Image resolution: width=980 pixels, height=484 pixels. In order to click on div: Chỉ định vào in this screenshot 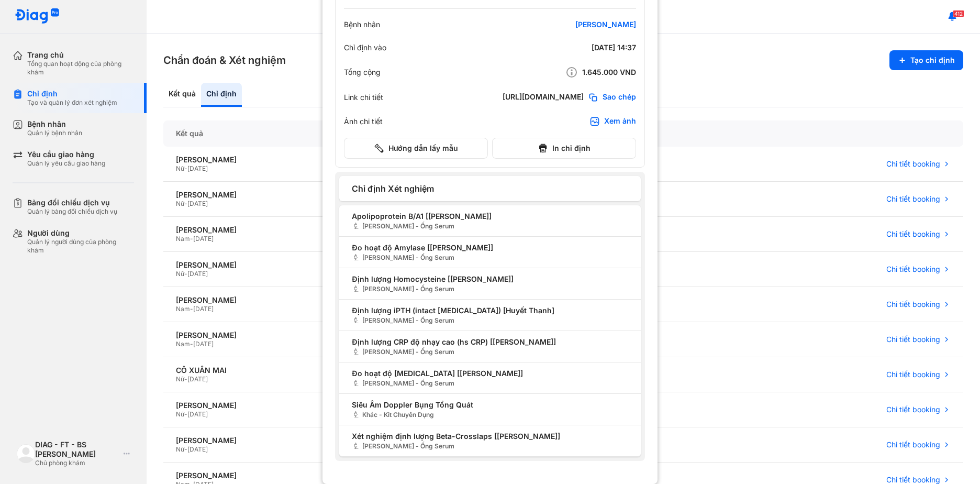, I will do `click(365, 48)`.